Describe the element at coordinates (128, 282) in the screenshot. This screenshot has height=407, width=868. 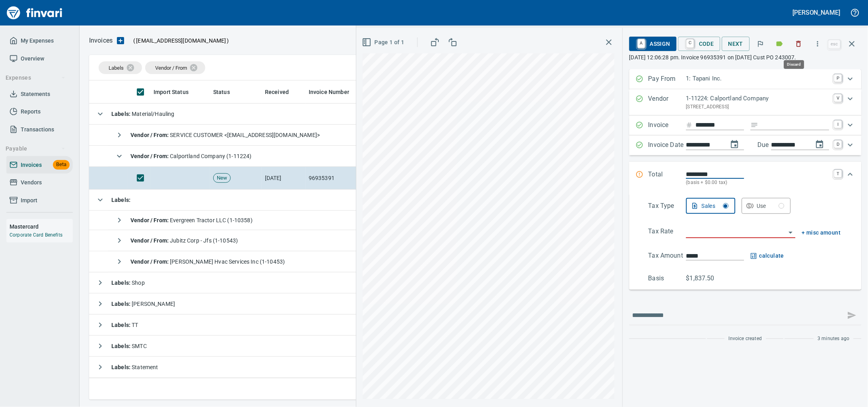
I see `span: Shop` at that location.